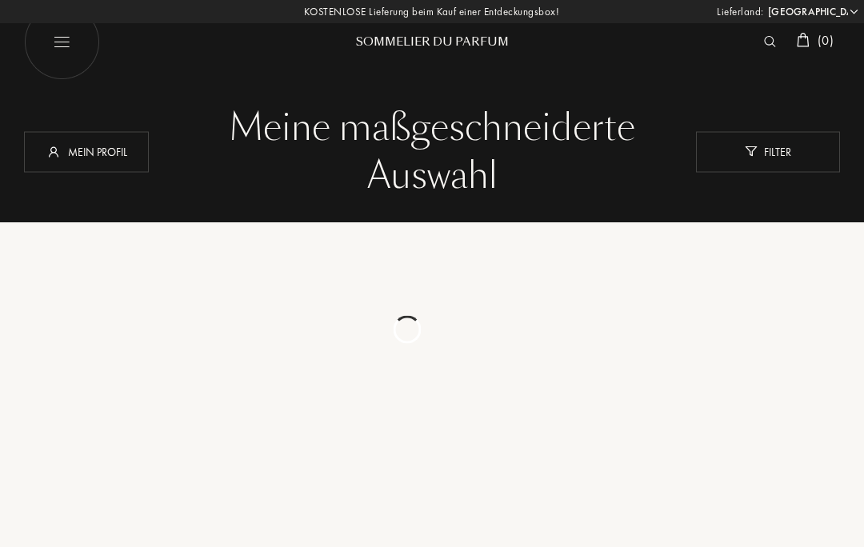  What do you see at coordinates (54, 151) in the screenshot?
I see `img: profil_icn_w.svg` at bounding box center [54, 151].